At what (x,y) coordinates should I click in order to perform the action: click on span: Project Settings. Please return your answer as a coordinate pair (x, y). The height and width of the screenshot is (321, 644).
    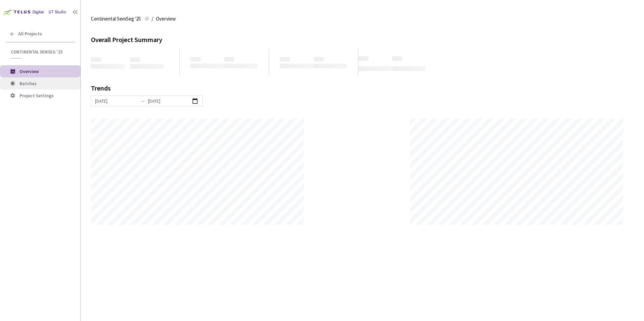
    Looking at the image, I should click on (37, 96).